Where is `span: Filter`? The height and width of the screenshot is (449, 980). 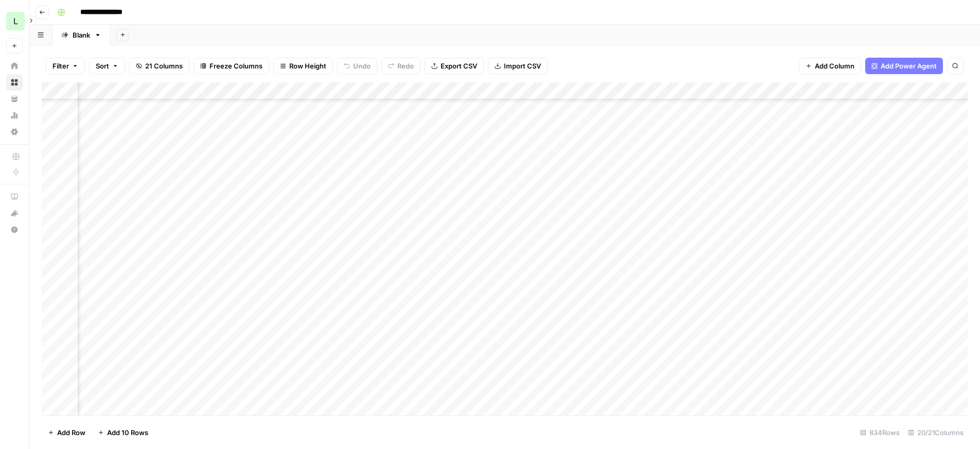 span: Filter is located at coordinates (61, 66).